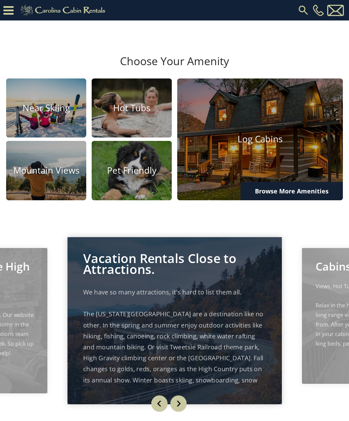 The image size is (349, 421). Describe the element at coordinates (304, 10) in the screenshot. I see `img: search-regular.svg` at that location.